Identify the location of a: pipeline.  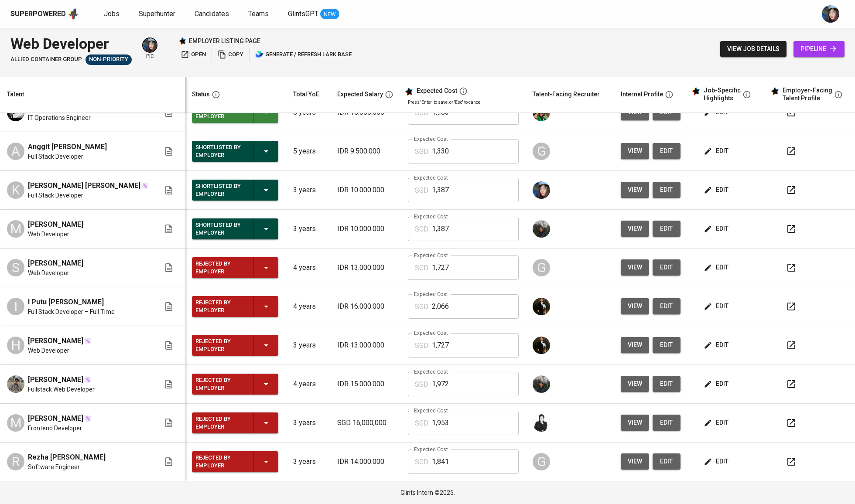
(819, 49).